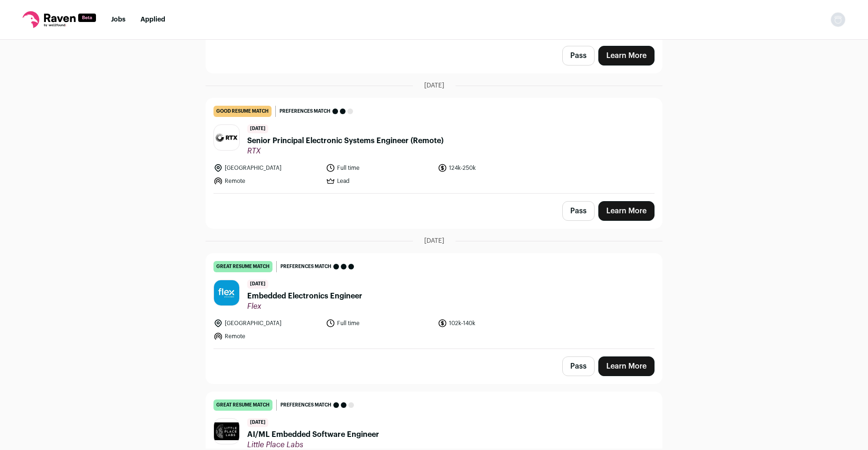 Image resolution: width=868 pixels, height=450 pixels. I want to click on a: Jobs, so click(118, 20).